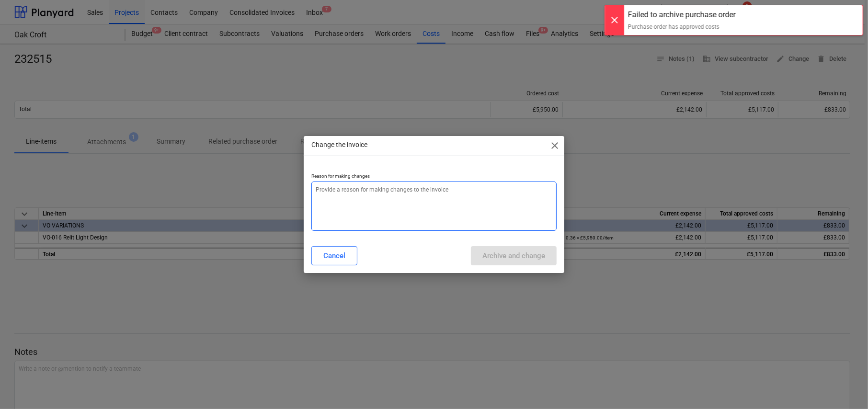 The height and width of the screenshot is (409, 868). Describe the element at coordinates (681, 27) in the screenshot. I see `div: Purchase order has approved costs` at that location.